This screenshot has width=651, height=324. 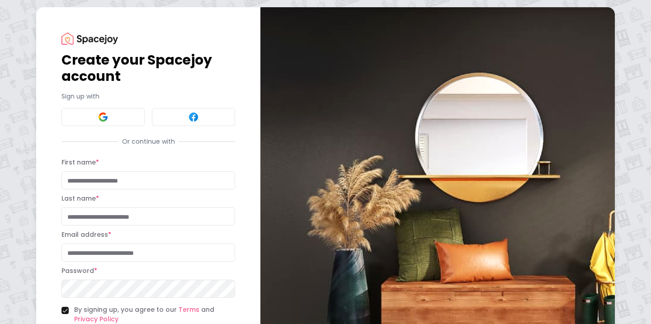 I want to click on span: Or continue with, so click(x=148, y=141).